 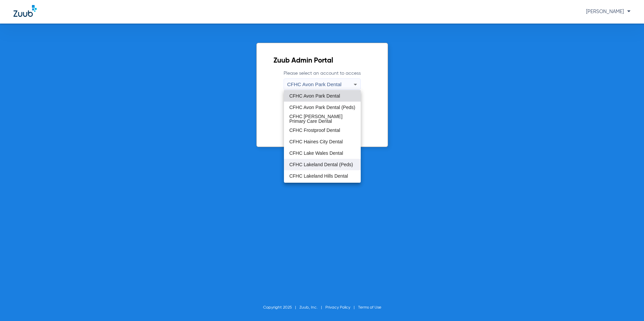 I want to click on div: Chat Widget, so click(x=627, y=305).